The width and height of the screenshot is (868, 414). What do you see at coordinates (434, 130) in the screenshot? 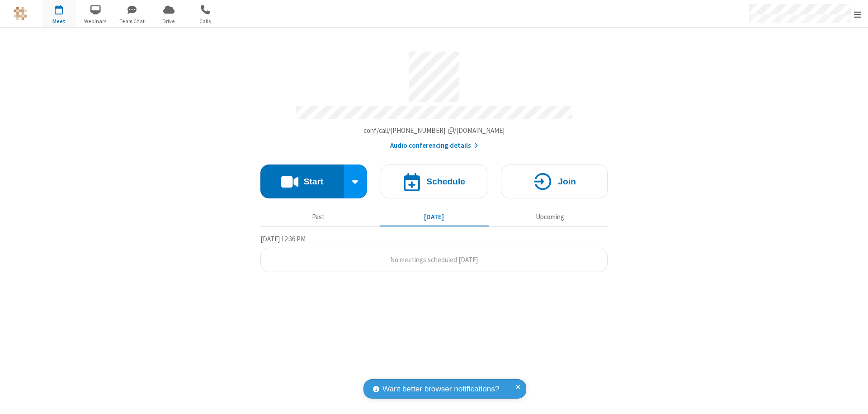
I see `span: Copy my meeting room link` at bounding box center [434, 130].